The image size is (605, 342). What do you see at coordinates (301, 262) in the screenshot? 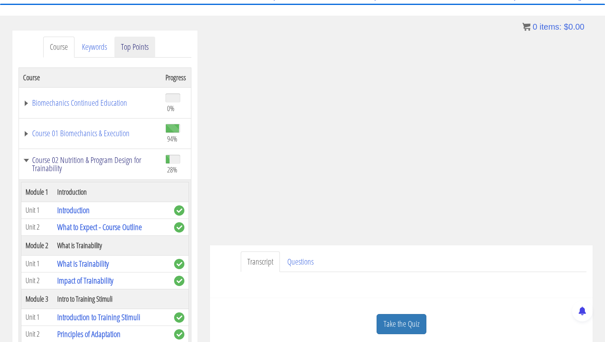
I see `a: Questions` at bounding box center [301, 262].